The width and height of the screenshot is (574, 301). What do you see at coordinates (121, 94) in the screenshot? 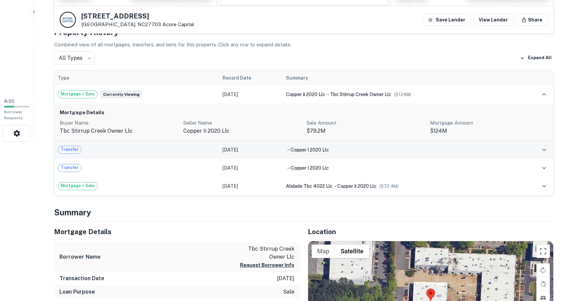
I see `span: Currently viewing` at bounding box center [121, 94].